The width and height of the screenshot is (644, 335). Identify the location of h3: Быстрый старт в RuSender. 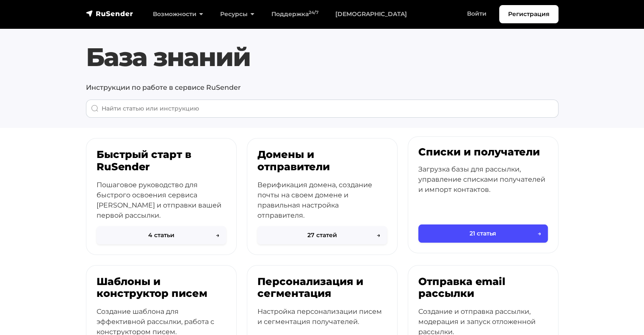
(162, 161).